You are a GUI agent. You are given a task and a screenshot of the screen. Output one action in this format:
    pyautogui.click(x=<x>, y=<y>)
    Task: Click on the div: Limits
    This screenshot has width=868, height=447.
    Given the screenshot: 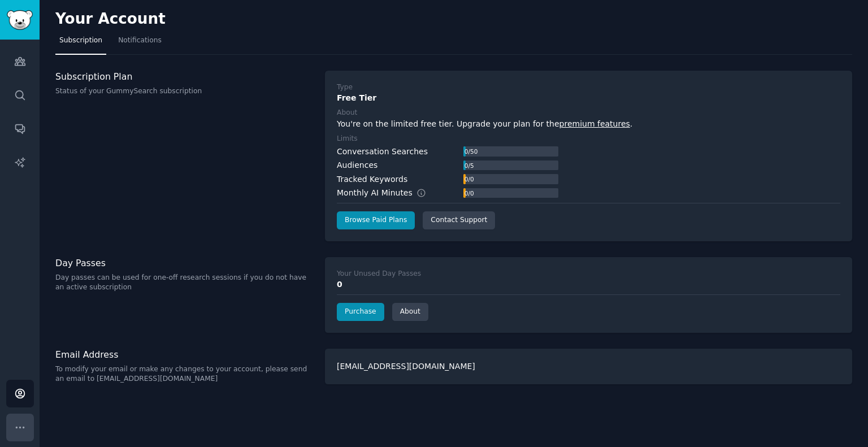 What is the action you would take?
    pyautogui.click(x=347, y=139)
    